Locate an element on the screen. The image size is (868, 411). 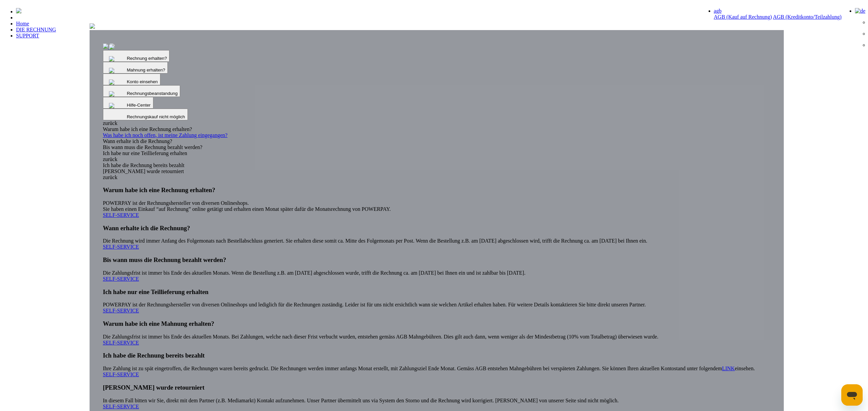
h3: Bis wann muss die Rechnung bezahlt werden? is located at coordinates (436, 260).